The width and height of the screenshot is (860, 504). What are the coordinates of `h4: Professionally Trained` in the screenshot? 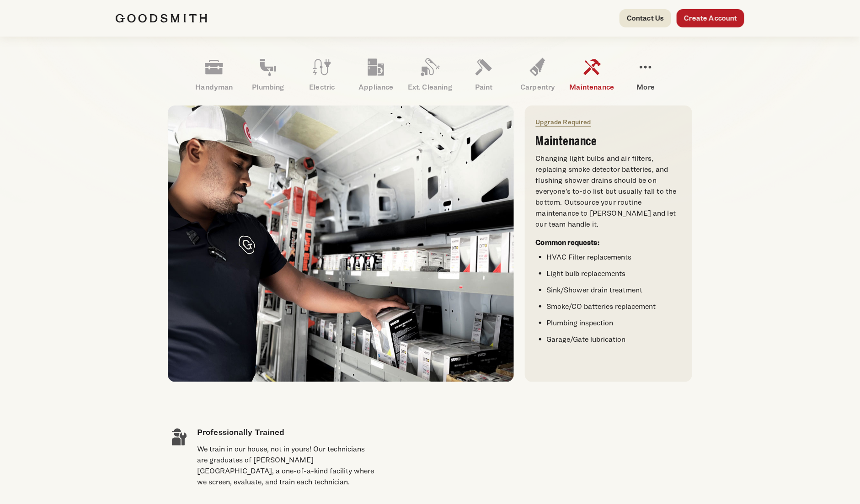 It's located at (286, 432).